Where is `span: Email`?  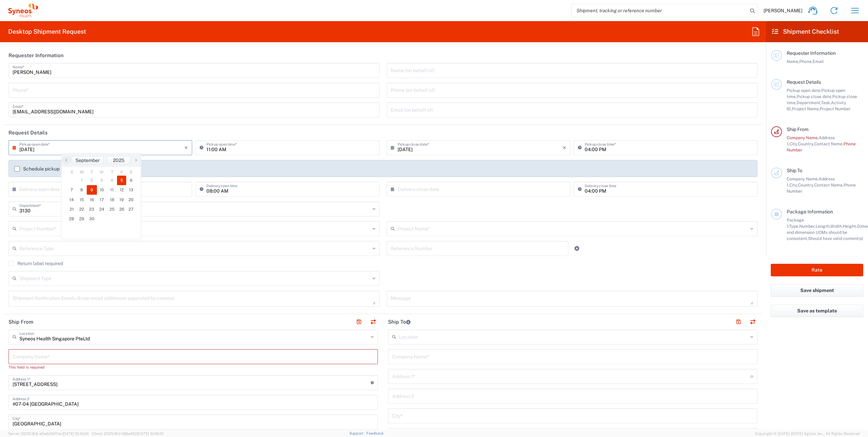
span: Email is located at coordinates (818, 61).